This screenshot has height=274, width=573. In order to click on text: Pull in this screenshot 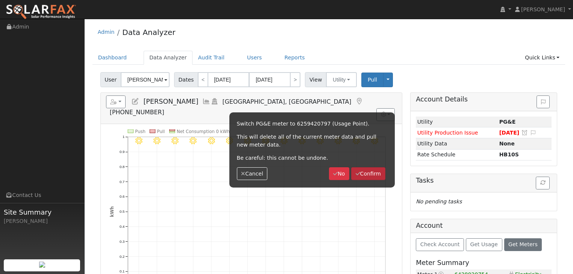, I will do `click(161, 131)`.